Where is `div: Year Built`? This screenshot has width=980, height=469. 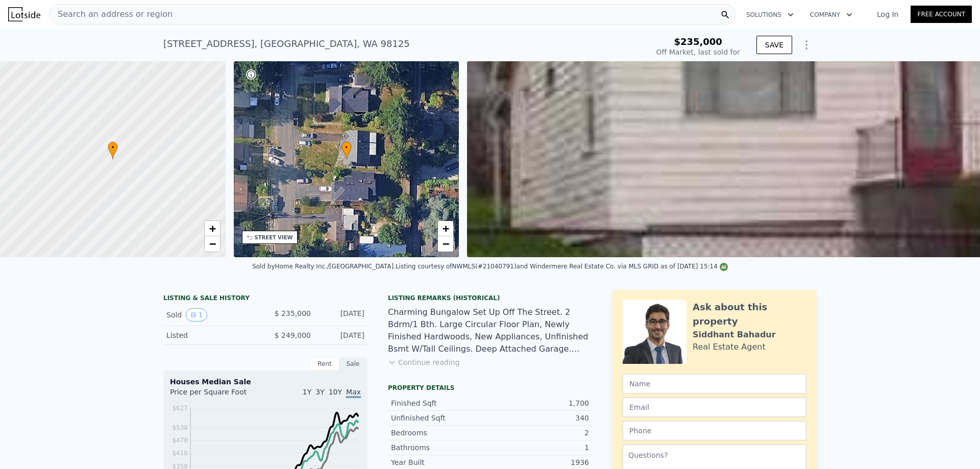
div: Year Built is located at coordinates (441, 462).